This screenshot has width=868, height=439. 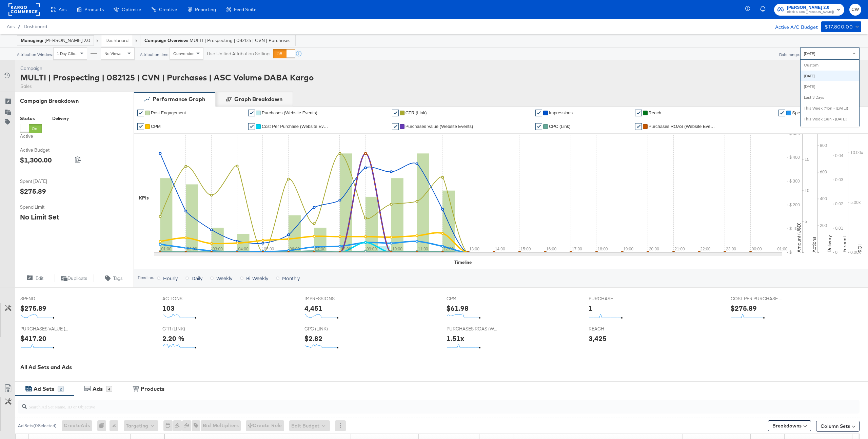 I want to click on span: Spend, so click(x=799, y=113).